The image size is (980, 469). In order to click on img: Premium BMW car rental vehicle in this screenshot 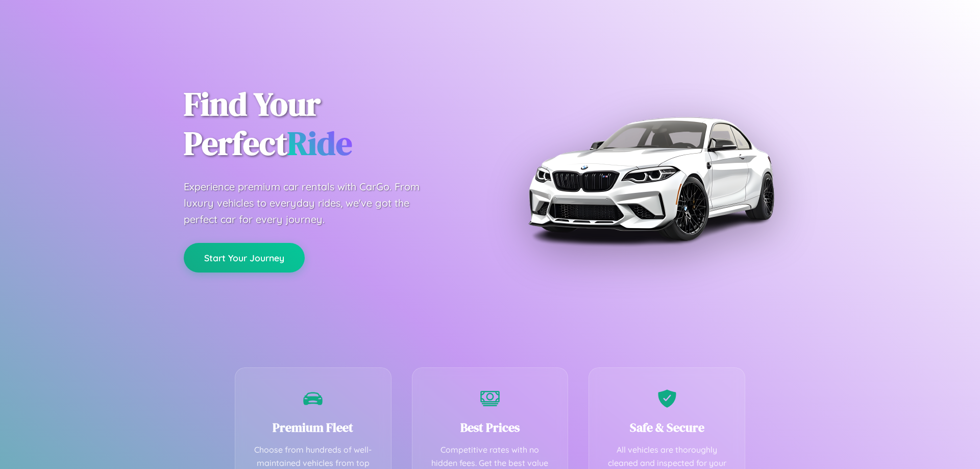, I will do `click(651, 179)`.